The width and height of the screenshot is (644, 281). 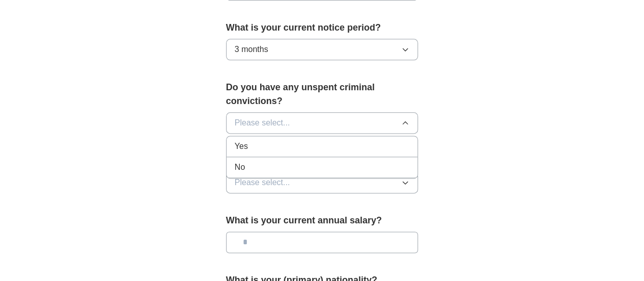 I want to click on span: Yes, so click(x=242, y=146).